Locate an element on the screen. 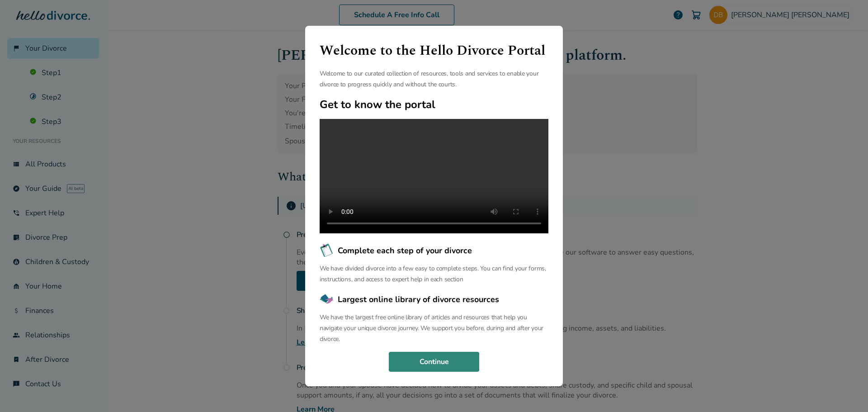 Image resolution: width=868 pixels, height=412 pixels. p: Welcome to our curated collection of resources, tools and services to enable your divorce to prog... is located at coordinates (434, 79).